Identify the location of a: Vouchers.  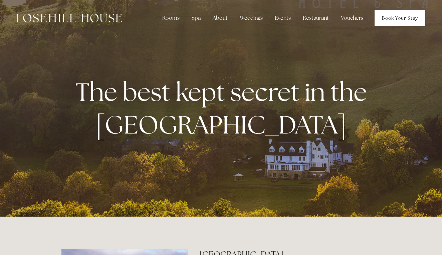
(351, 18).